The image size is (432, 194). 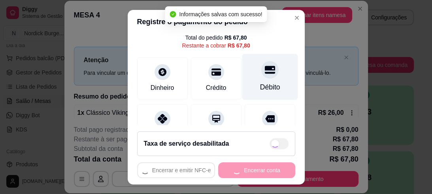 I want to click on div: Dinheiro, so click(x=163, y=88).